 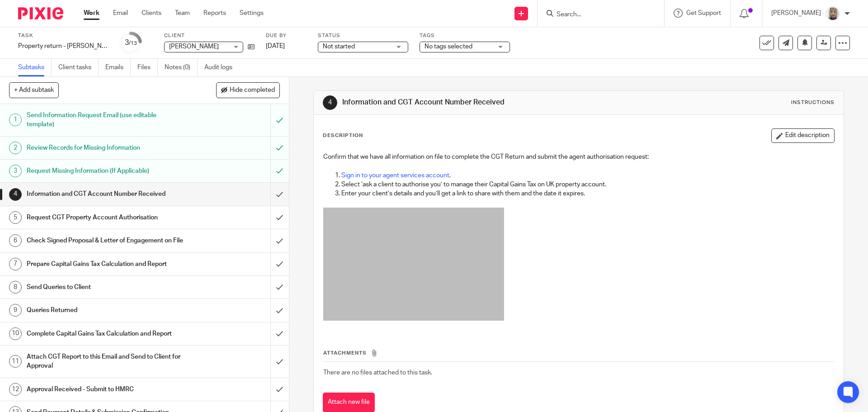 What do you see at coordinates (16, 218) in the screenshot?
I see `div: 5` at bounding box center [16, 218].